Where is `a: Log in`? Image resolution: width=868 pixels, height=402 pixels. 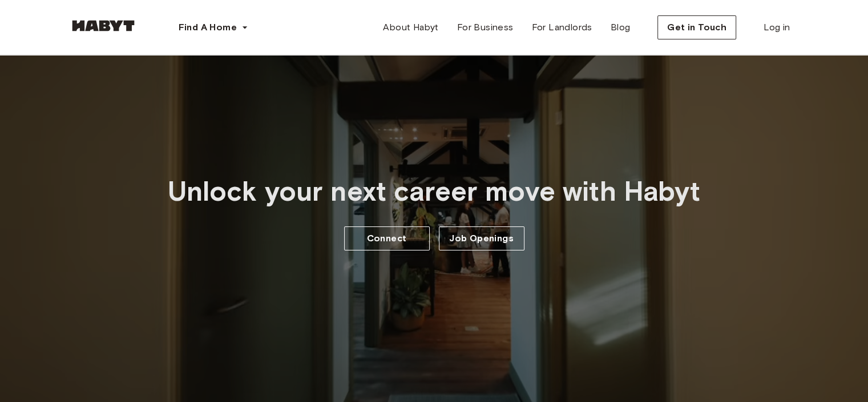
a: Log in is located at coordinates (777, 27).